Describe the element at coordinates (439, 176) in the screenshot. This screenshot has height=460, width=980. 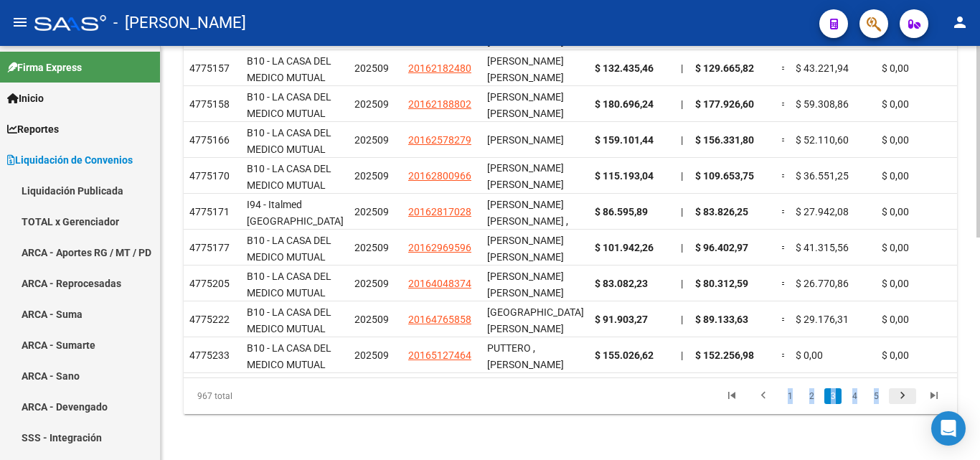
I see `span: 20162800966` at that location.